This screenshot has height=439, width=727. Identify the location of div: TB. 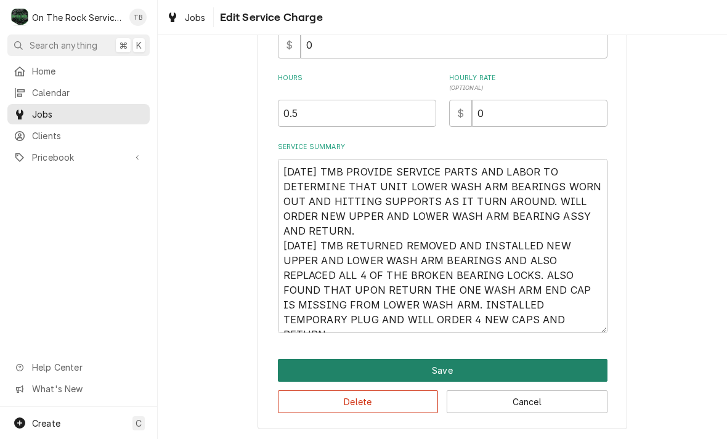
(138, 17).